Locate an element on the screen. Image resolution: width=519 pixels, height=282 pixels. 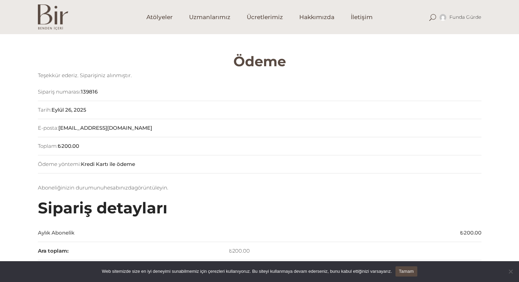
span: İletişim is located at coordinates (362, 17).